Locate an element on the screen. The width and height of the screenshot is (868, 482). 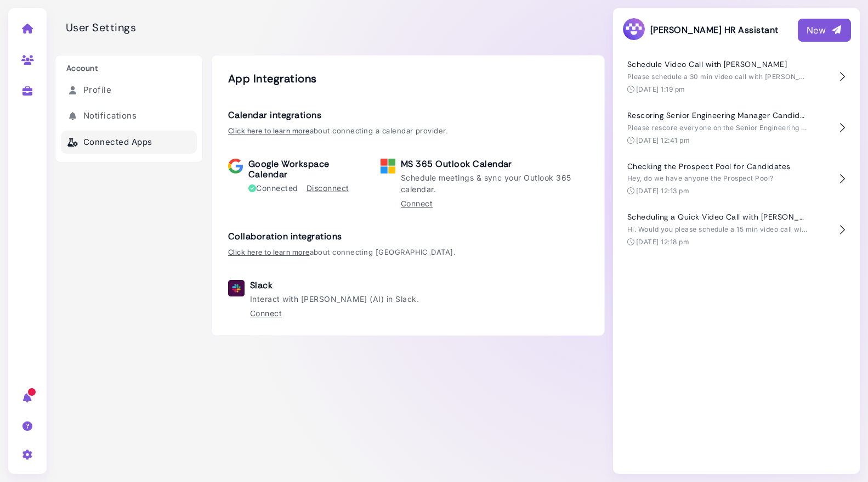
h3: Calendar integrations is located at coordinates (408, 115).